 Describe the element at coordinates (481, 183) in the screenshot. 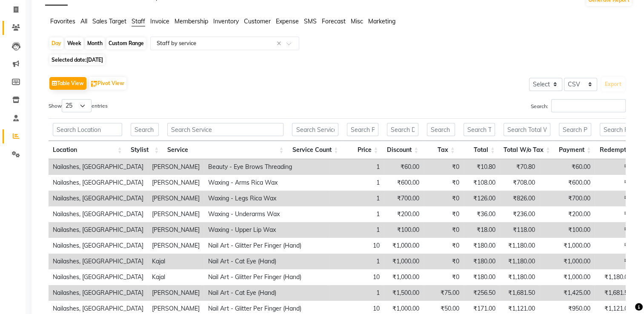

I see `td: ₹108.00` at that location.